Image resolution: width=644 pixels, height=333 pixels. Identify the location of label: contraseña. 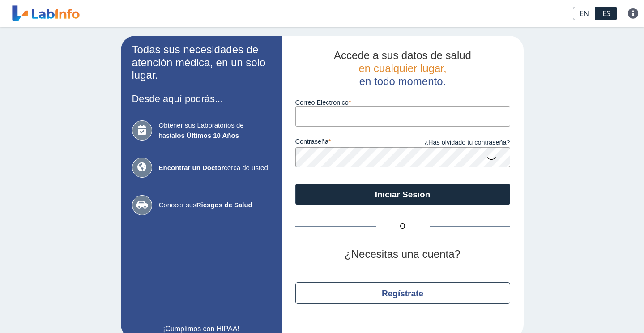
(349, 143).